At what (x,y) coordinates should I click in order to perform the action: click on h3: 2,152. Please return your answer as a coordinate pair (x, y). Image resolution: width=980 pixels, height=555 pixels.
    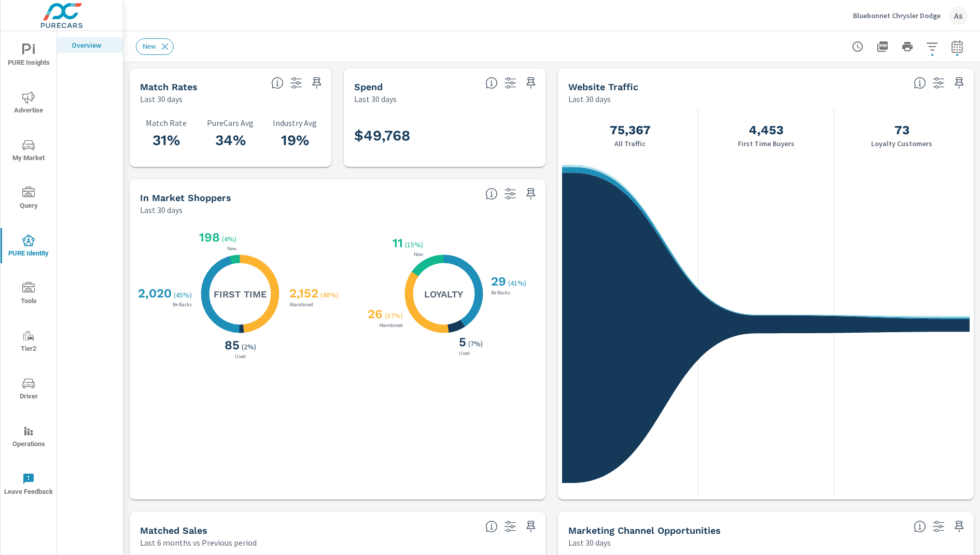
    Looking at the image, I should click on (303, 293).